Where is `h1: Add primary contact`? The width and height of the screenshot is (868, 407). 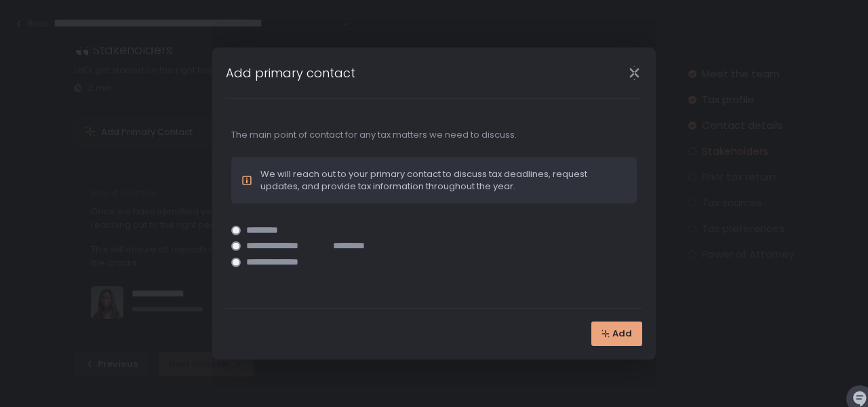
h1: Add primary contact is located at coordinates (290, 73).